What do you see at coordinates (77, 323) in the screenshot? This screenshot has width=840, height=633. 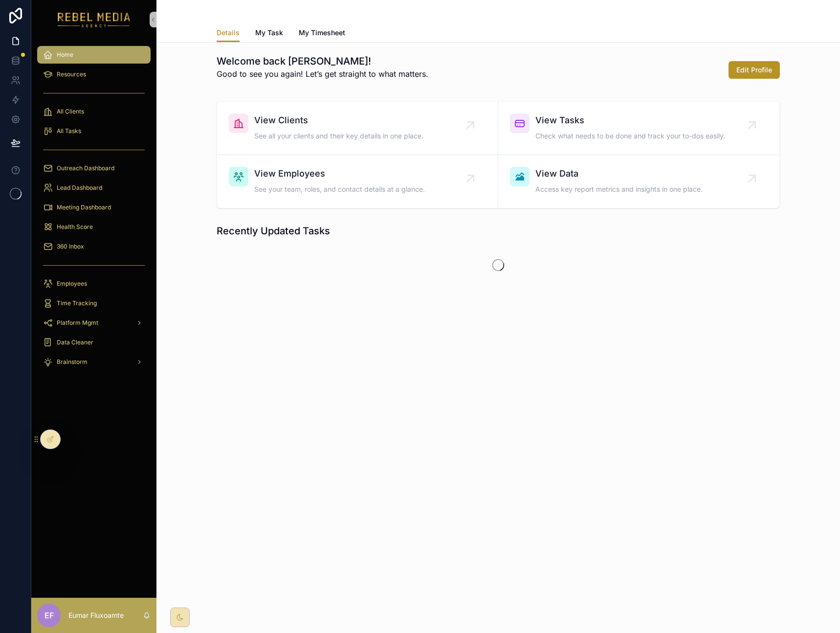 I see `span: Platform Mgmt` at bounding box center [77, 323].